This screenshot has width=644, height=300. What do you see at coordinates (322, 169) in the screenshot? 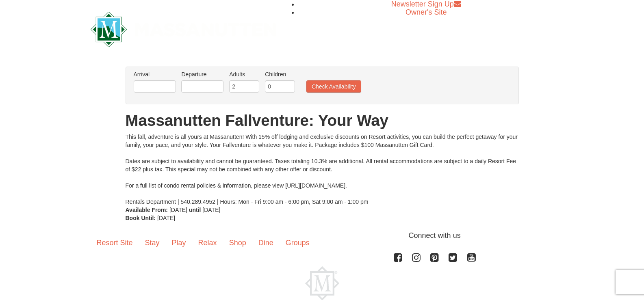
I see `div: This fall, adventure is all yours at Massanutten! With 15% off lodging and exclusive discounts on...` at bounding box center [322, 169].